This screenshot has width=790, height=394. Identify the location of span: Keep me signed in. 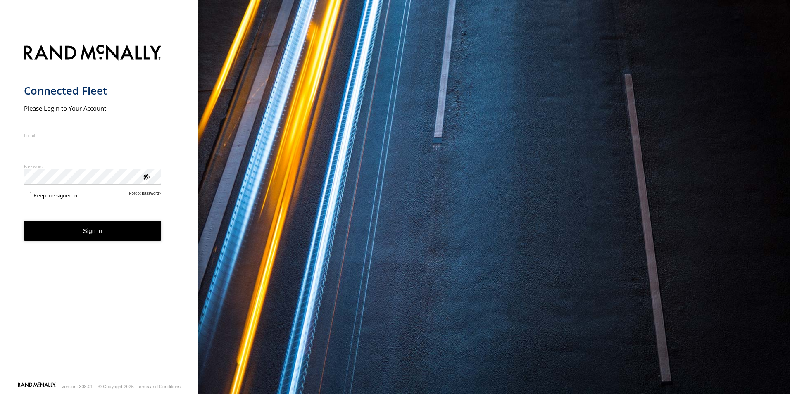
(55, 195).